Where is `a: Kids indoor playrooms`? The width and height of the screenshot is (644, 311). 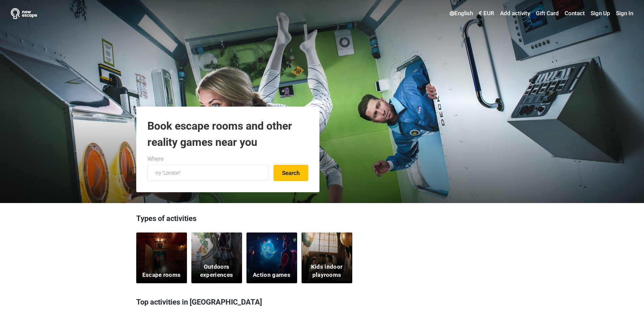 a: Kids indoor playrooms is located at coordinates (327, 258).